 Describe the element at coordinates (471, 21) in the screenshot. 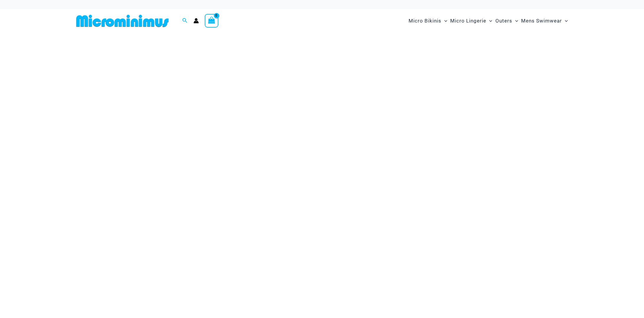

I see `a: Micro LingerieMenu ToggleMenu Toggle` at that location.